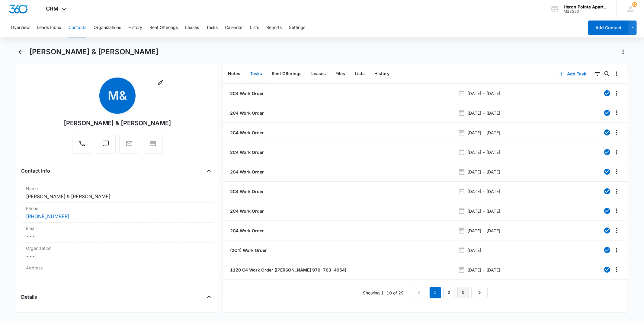  What do you see at coordinates (21, 52) in the screenshot?
I see `button: Back` at bounding box center [21, 52].